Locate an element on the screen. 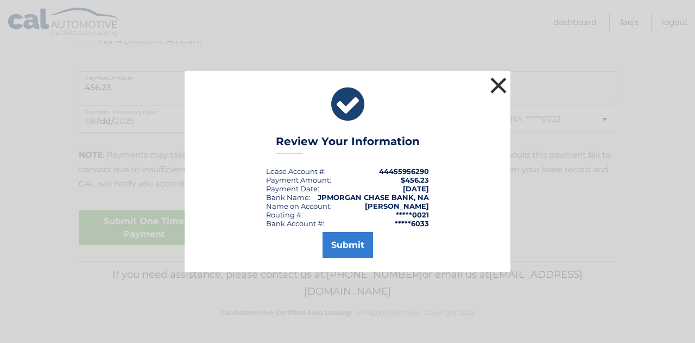  h3: Review Your Information is located at coordinates (348, 144).